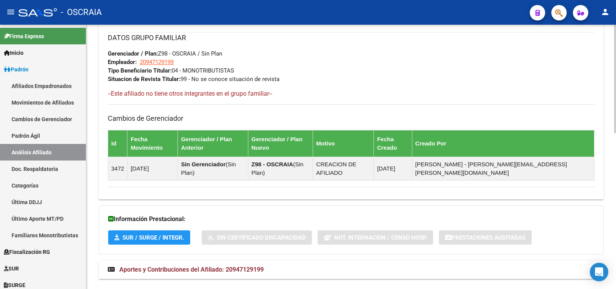 The width and height of the screenshot is (616, 289). What do you see at coordinates (24, 36) in the screenshot?
I see `span: Firma Express` at bounding box center [24, 36].